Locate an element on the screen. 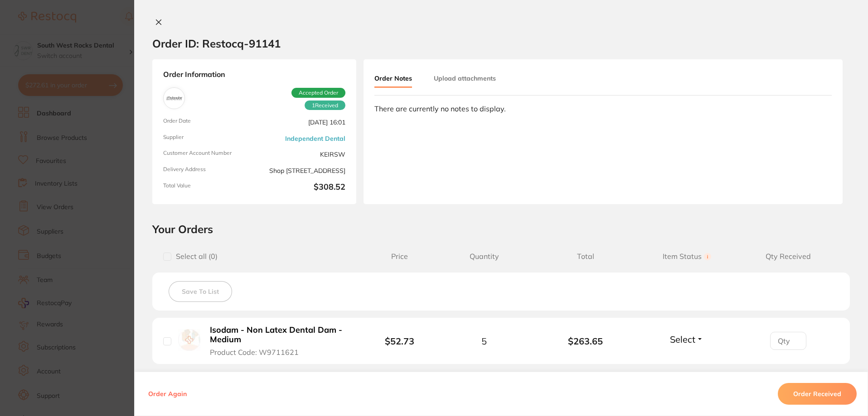 The height and width of the screenshot is (416, 868). button: Upload attachments is located at coordinates (464, 78).